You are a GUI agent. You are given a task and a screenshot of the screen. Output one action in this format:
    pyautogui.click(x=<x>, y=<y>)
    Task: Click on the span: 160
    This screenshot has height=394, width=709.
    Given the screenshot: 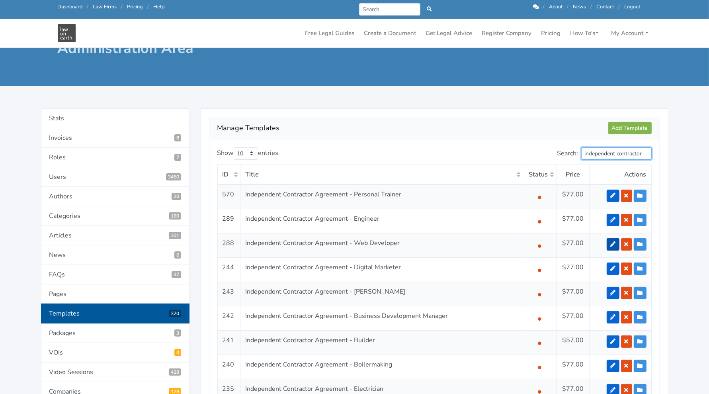 What is the action you would take?
    pyautogui.click(x=175, y=216)
    